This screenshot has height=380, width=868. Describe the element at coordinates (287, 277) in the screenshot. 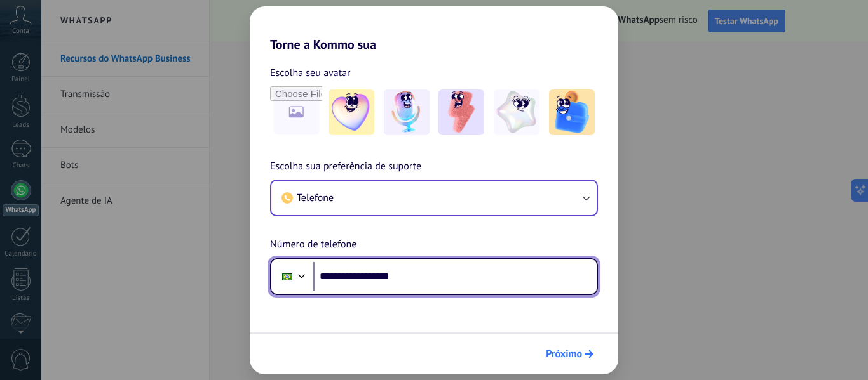

I see `div: Brazil: + 55` at that location.